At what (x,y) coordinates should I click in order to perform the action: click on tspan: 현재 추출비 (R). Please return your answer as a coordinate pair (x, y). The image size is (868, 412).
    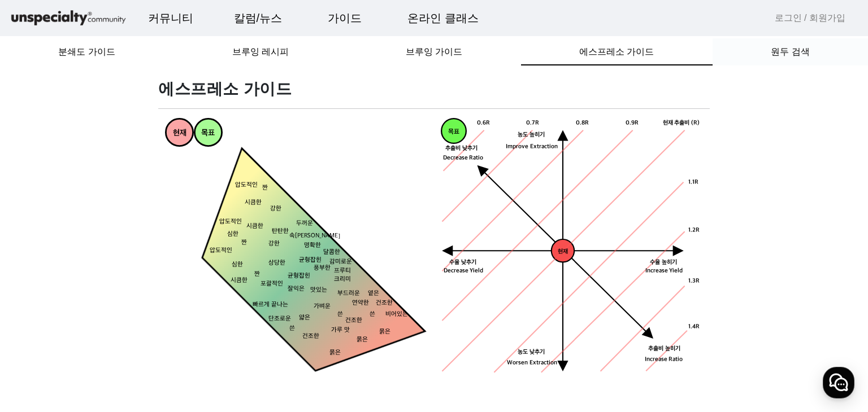
    Looking at the image, I should click on (681, 122).